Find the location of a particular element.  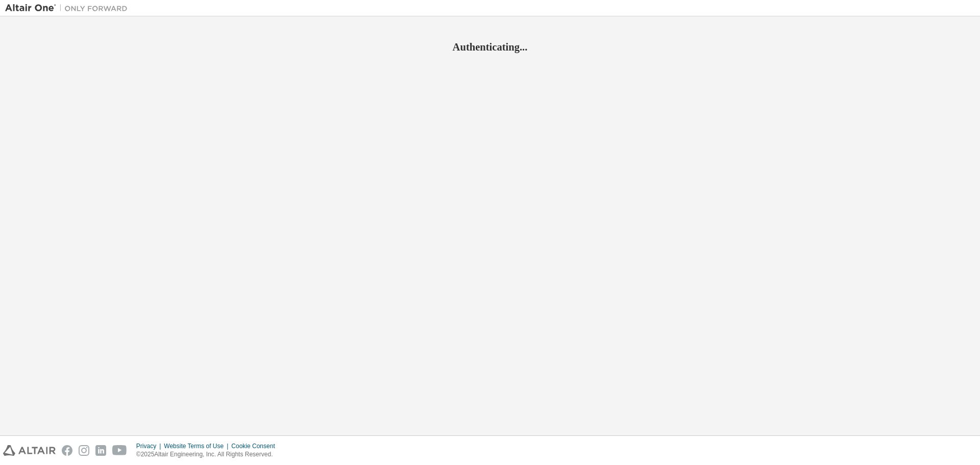

div: Website Terms of Use is located at coordinates (197, 447).